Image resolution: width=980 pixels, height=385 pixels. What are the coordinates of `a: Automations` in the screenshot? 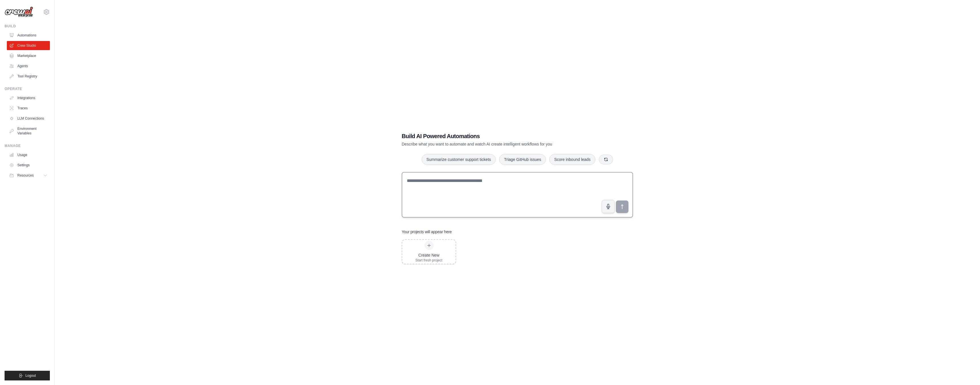 It's located at (28, 36).